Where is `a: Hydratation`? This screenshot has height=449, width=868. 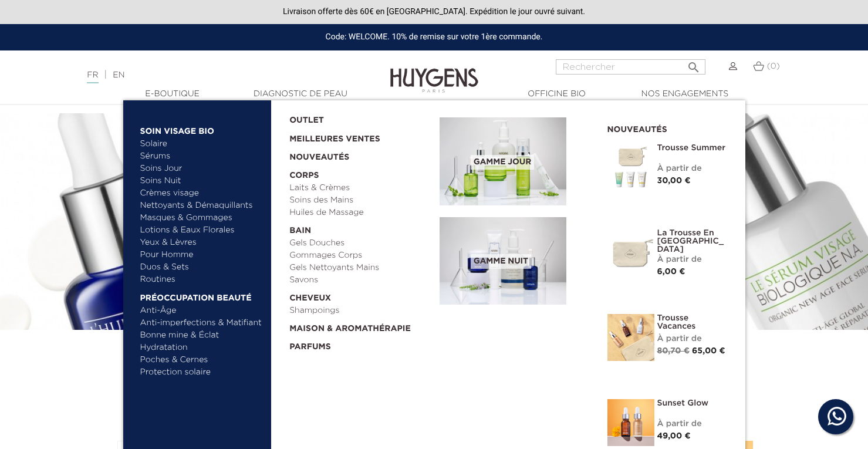 a: Hydratation is located at coordinates (201, 348).